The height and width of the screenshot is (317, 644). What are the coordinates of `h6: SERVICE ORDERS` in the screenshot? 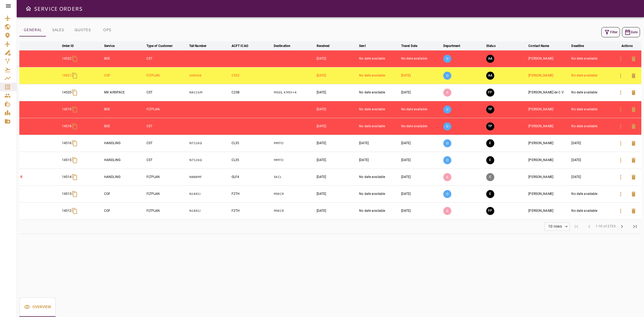 It's located at (58, 9).